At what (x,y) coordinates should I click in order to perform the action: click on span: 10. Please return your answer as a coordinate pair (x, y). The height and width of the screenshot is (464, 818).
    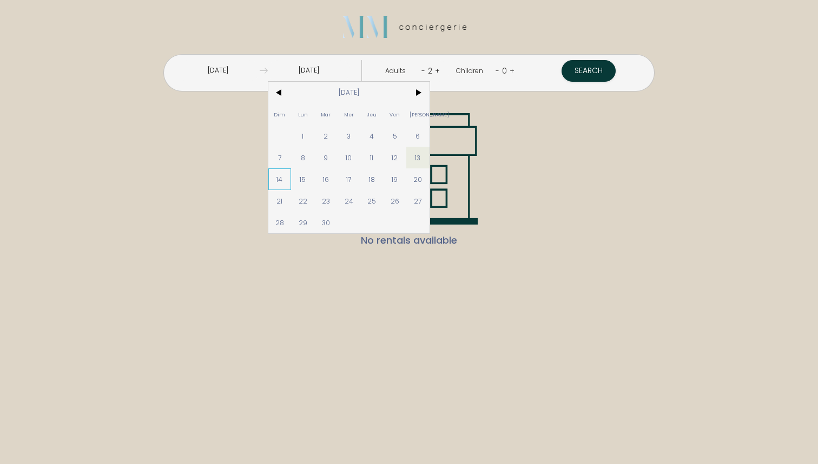
    Looking at the image, I should click on (349, 158).